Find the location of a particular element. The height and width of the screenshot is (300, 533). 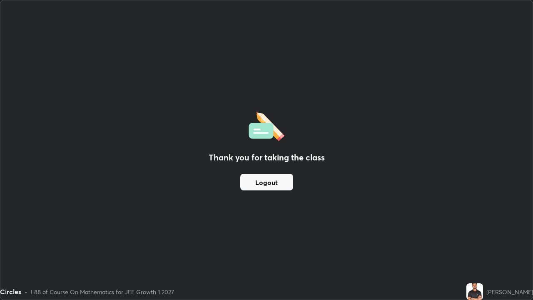

img: 8a5640520d1649759a523a16a6c3a527.jpg is located at coordinates (474, 291).